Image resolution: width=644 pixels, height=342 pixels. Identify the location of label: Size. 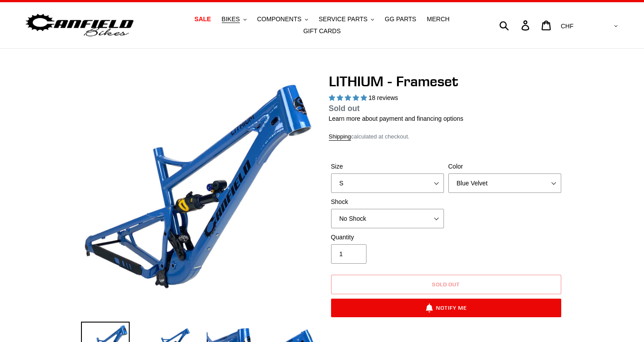
(387, 166).